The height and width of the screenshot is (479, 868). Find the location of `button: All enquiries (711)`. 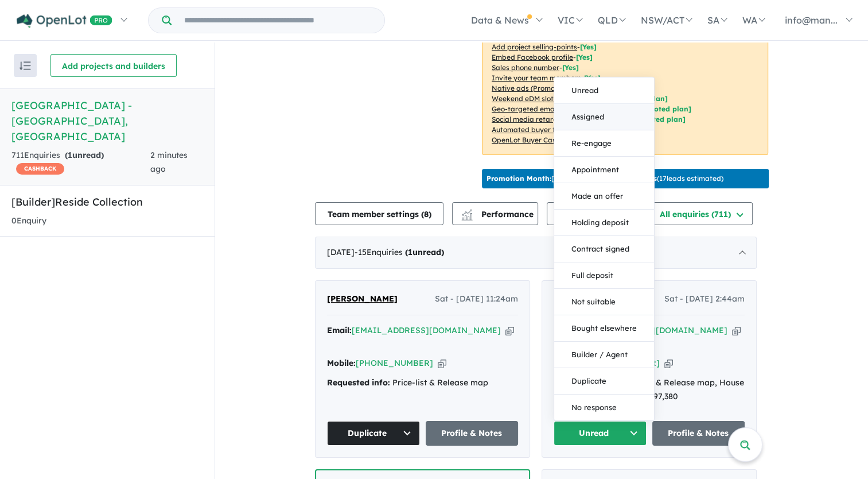

button: All enquiries (711) is located at coordinates (701, 214).